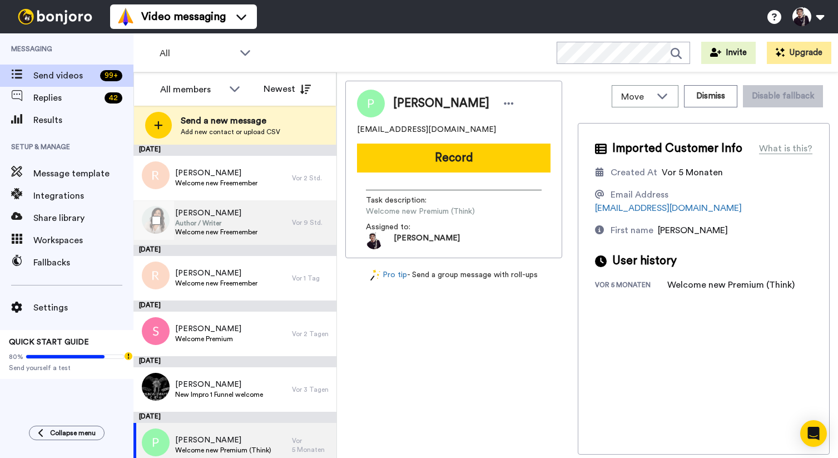 This screenshot has height=458, width=838. I want to click on div: 42, so click(113, 98).